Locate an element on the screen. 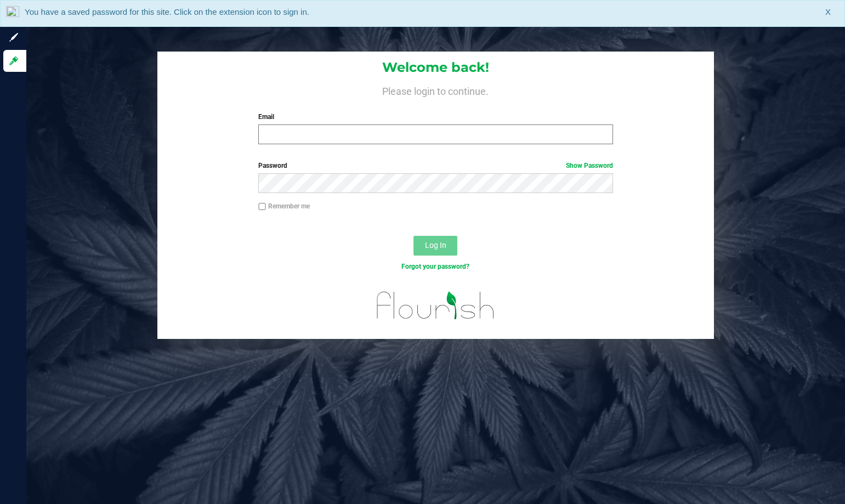 Image resolution: width=845 pixels, height=504 pixels. inline-svg: Log in is located at coordinates (14, 61).